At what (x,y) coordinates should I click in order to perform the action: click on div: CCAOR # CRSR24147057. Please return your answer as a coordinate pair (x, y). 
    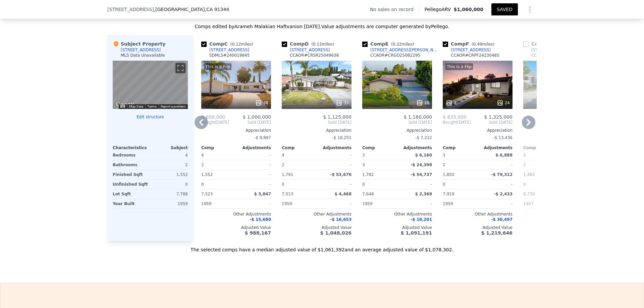
    Looking at the image, I should click on (555, 55).